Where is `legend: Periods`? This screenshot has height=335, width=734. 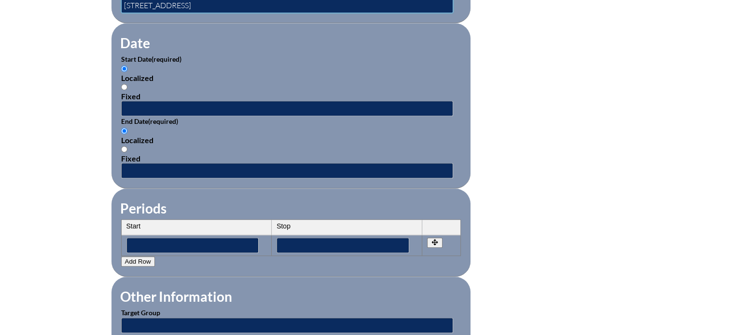
legend: Periods is located at coordinates (143, 208).